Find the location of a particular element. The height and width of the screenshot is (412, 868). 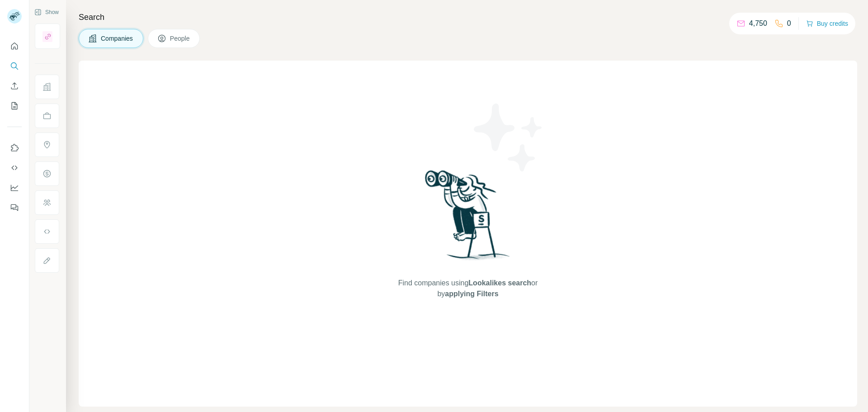

button: Enrich CSV is located at coordinates (15, 86).